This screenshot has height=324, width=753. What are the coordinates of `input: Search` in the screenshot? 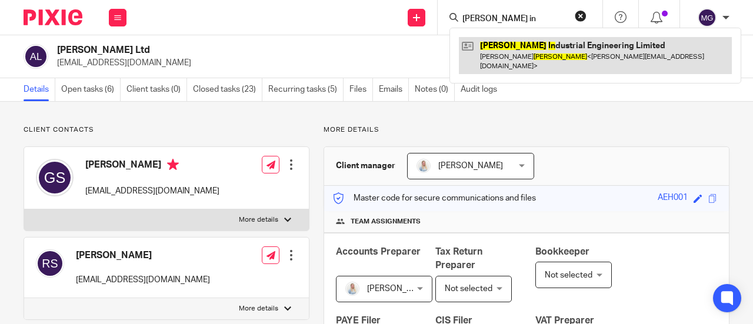 It's located at (514, 19).